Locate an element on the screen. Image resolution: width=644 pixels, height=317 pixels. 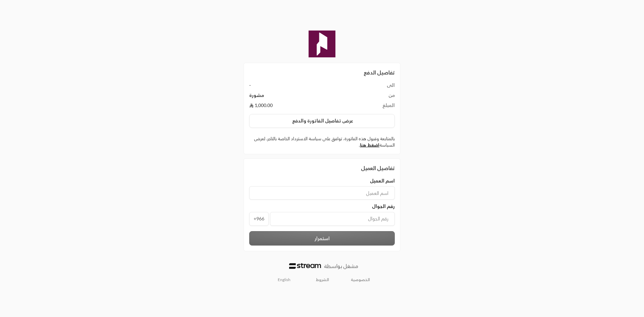
td: المبلغ is located at coordinates (369, 105).